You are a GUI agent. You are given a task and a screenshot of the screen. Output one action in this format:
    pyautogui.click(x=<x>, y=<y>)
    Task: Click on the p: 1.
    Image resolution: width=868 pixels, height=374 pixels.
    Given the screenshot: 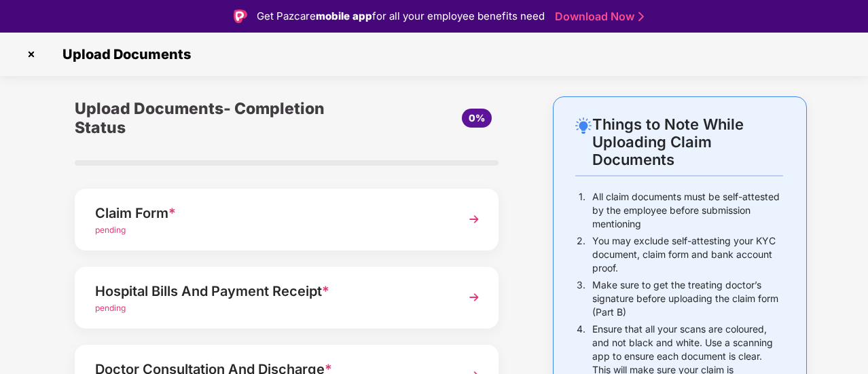 What is the action you would take?
    pyautogui.click(x=582, y=210)
    